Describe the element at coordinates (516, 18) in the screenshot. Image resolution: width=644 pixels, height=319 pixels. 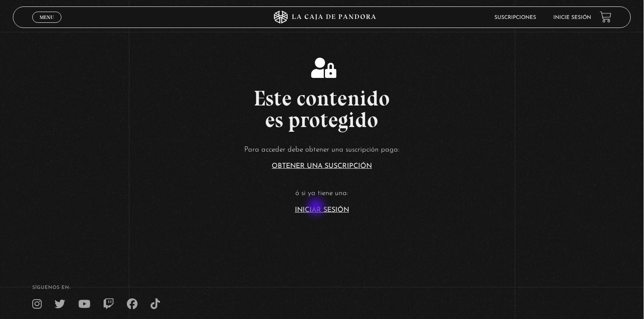
I see `a: Suscripciones` at that location.